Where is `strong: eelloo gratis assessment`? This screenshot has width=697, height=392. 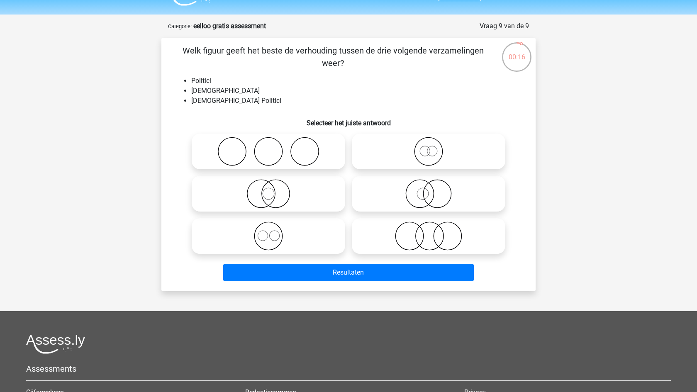
strong: eelloo gratis assessment is located at coordinates (229, 26).